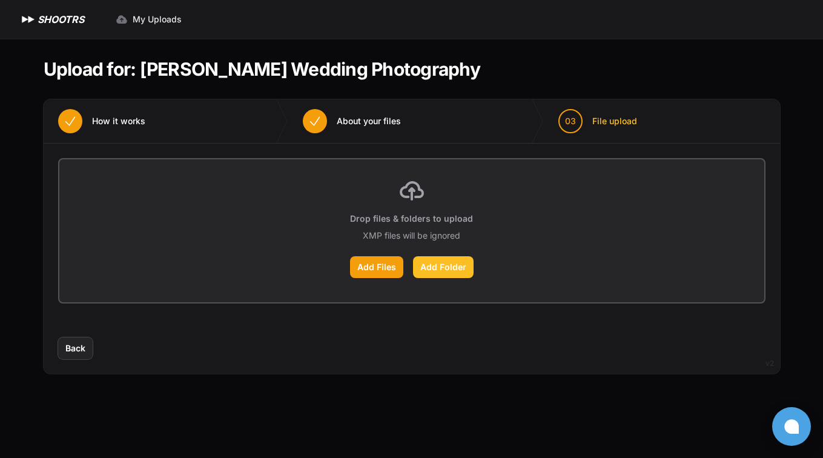  Describe the element at coordinates (598, 121) in the screenshot. I see `button: 03 File upload` at that location.